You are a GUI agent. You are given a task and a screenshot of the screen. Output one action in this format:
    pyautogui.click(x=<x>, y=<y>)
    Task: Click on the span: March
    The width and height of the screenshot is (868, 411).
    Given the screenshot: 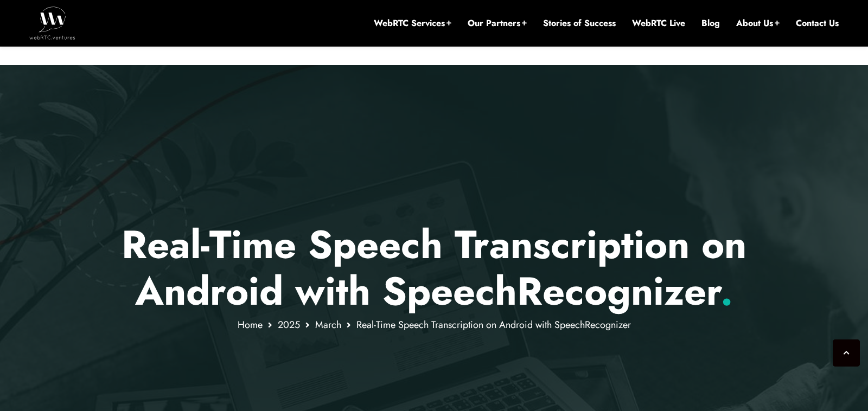 What is the action you would take?
    pyautogui.click(x=328, y=325)
    